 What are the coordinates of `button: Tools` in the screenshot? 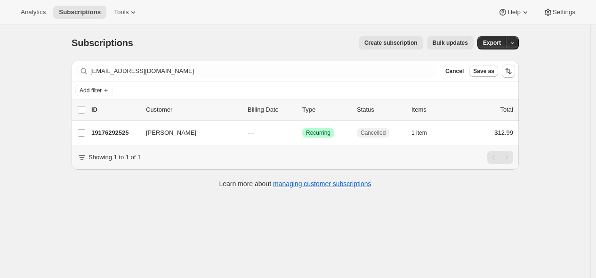 It's located at (126, 12).